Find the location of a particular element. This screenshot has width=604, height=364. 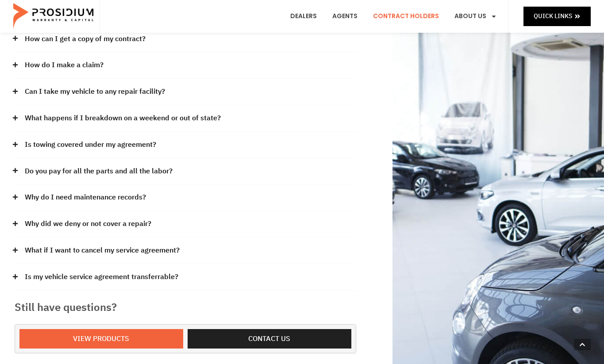

h3: Still have questions? is located at coordinates (185, 308).